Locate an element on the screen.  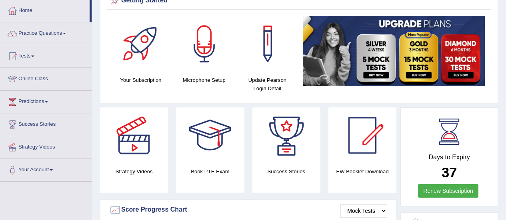
a: Practice Questions is located at coordinates (46, 32).